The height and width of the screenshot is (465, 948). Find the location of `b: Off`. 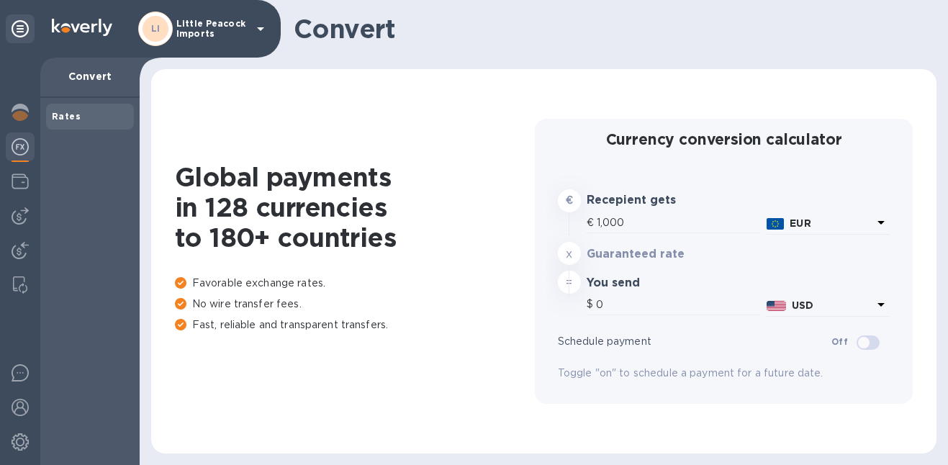

b: Off is located at coordinates (840, 341).